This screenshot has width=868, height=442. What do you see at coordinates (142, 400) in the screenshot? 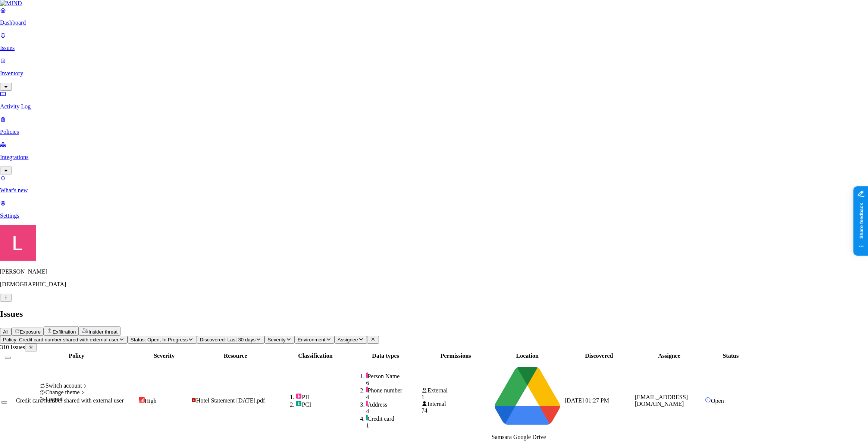
I see `img: severity-high` at bounding box center [142, 400].